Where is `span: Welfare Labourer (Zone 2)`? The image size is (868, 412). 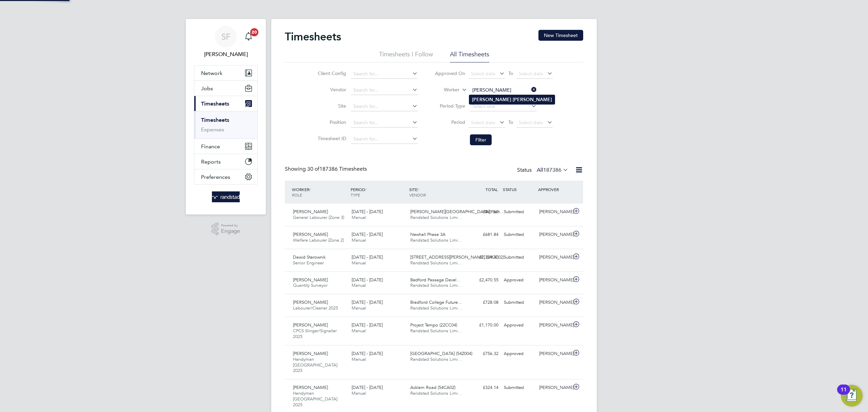 span: Welfare Labourer (Zone 2) is located at coordinates (319, 240).